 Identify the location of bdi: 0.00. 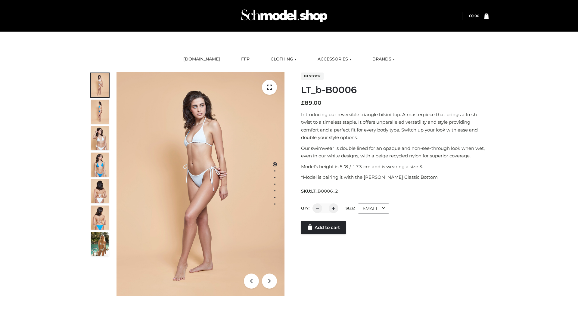
(474, 16).